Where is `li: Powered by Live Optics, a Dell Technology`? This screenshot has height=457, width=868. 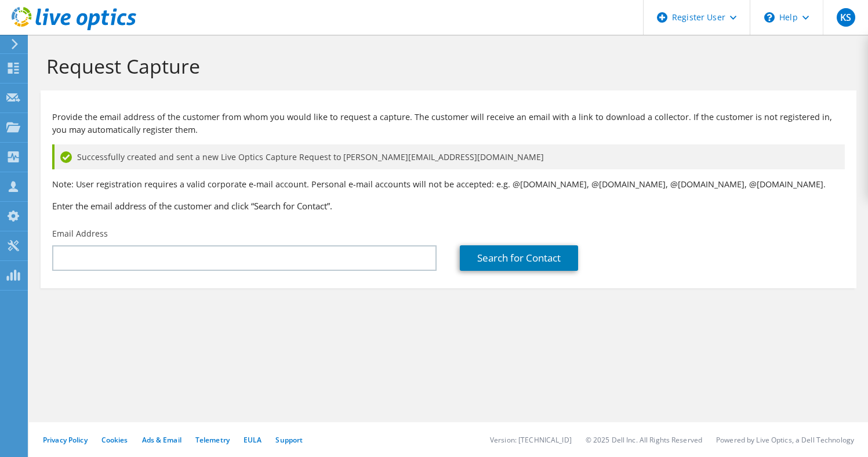
li: Powered by Live Optics, a Dell Technology is located at coordinates (785, 440).